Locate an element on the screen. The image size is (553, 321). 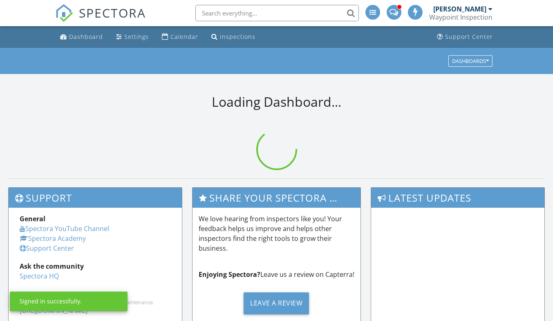
a: Spectora HQ is located at coordinates (39, 276).